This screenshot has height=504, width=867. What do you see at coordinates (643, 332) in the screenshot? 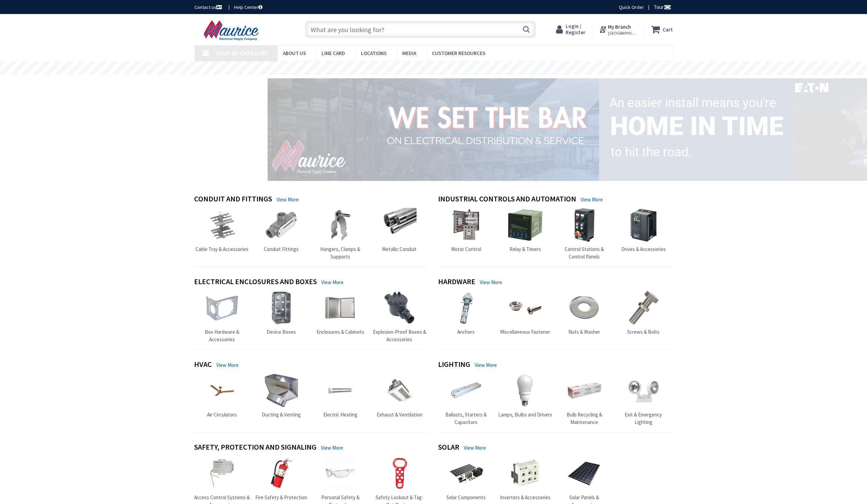
I see `span: Screws & Bolts` at bounding box center [643, 332].